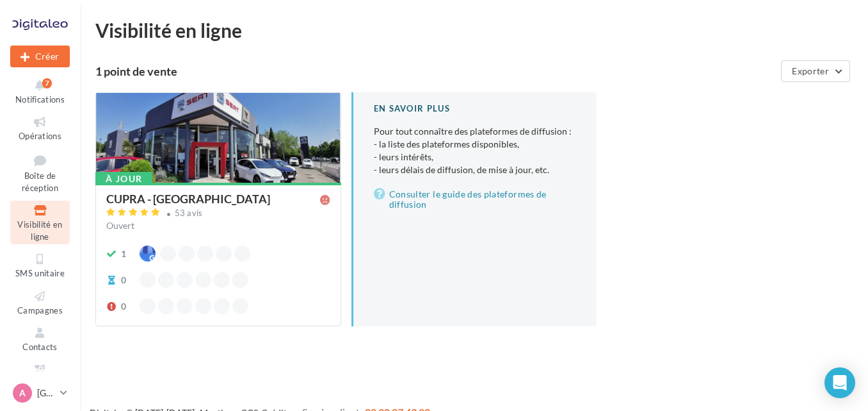  Describe the element at coordinates (121, 225) in the screenshot. I see `span: Ouvert` at that location.